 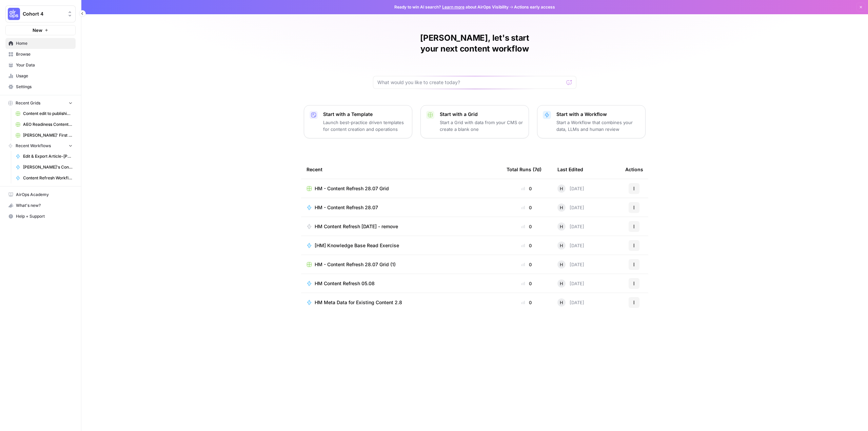 What do you see at coordinates (44, 178) in the screenshot?
I see `a: Content Refresh Workflow` at bounding box center [44, 178].